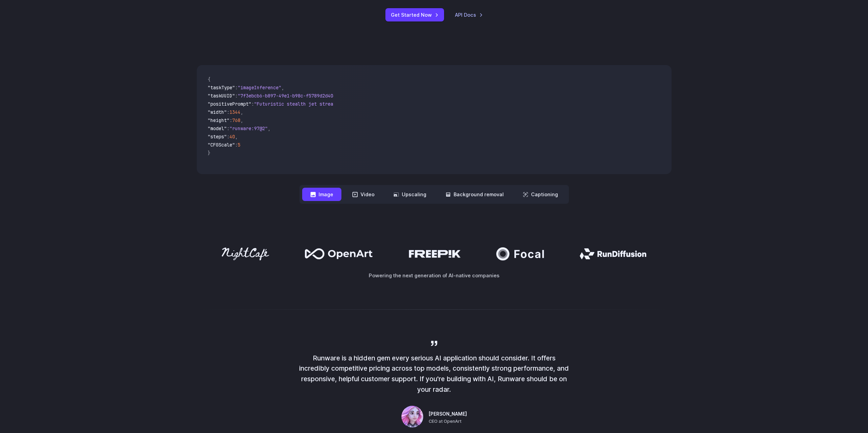 The image size is (868, 433). What do you see at coordinates (363, 194) in the screenshot?
I see `button: Video` at bounding box center [363, 194].